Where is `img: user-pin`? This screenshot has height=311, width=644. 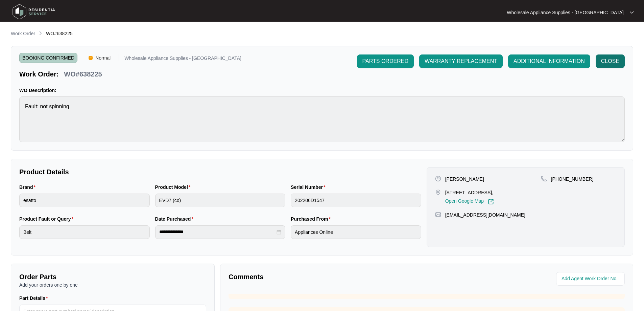 img: user-pin is located at coordinates (438, 179).